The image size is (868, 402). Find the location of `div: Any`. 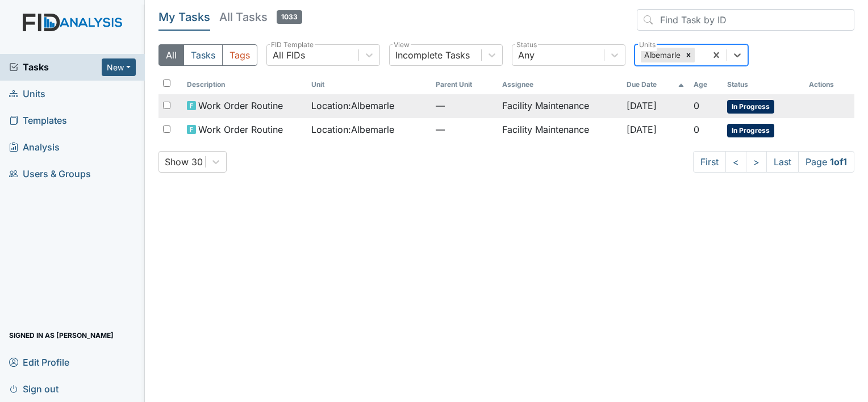

div: Any is located at coordinates (526, 55).